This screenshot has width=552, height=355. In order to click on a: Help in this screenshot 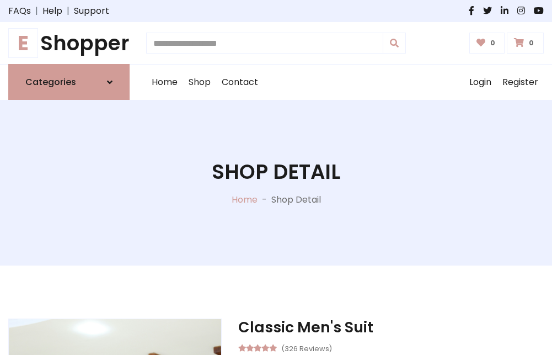, I will do `click(52, 11)`.